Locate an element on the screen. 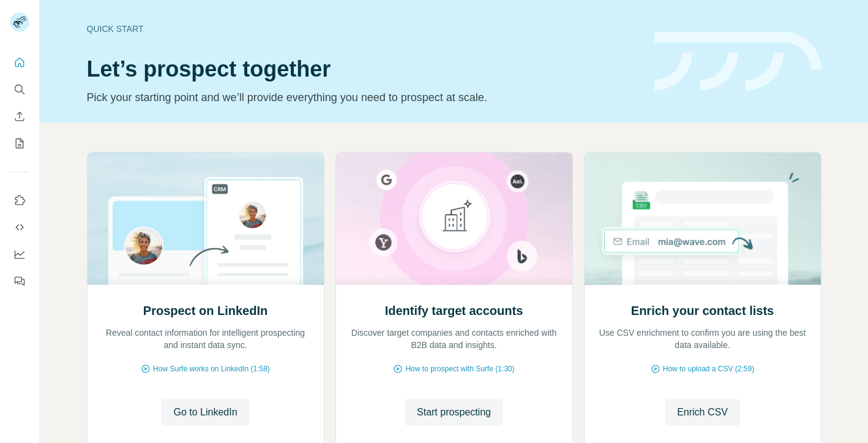 The width and height of the screenshot is (868, 443). h1: Let’s prospect together is located at coordinates (363, 69).